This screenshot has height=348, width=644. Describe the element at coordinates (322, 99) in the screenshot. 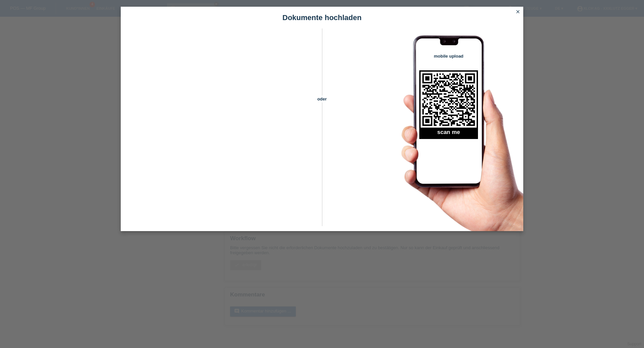

I see `span: oder` at that location.